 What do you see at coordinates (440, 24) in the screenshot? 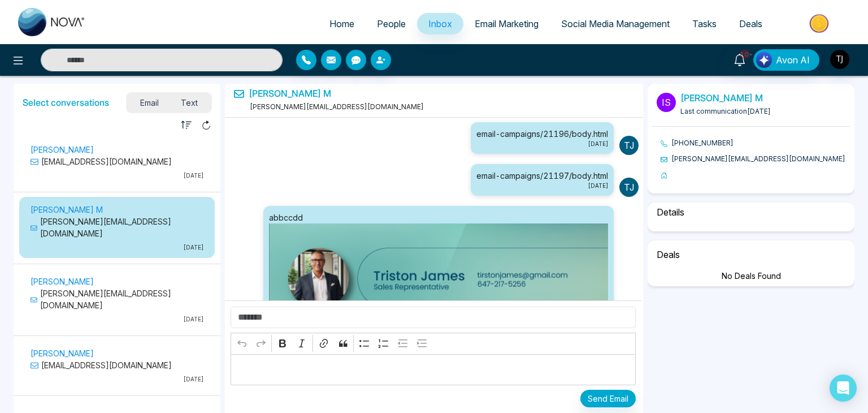
I see `span: Inbox` at bounding box center [440, 24].